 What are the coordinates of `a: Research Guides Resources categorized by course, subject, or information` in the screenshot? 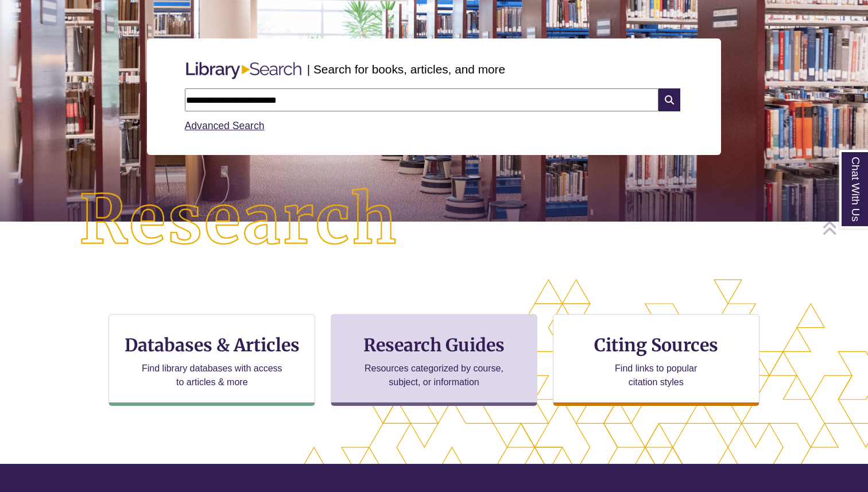 It's located at (434, 360).